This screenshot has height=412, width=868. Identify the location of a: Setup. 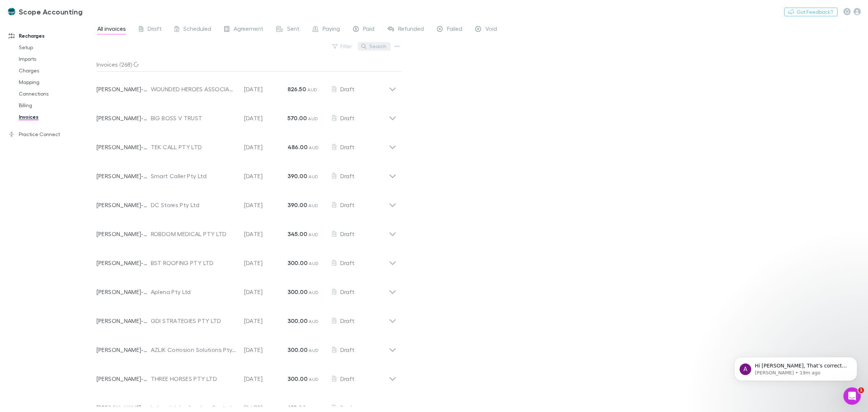
(57, 48).